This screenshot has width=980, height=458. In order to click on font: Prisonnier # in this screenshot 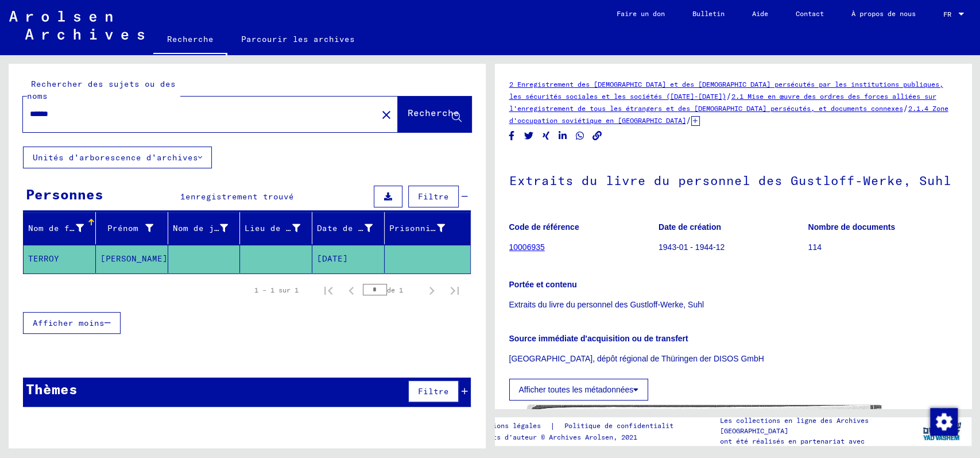, I will do `click(421, 228)`.